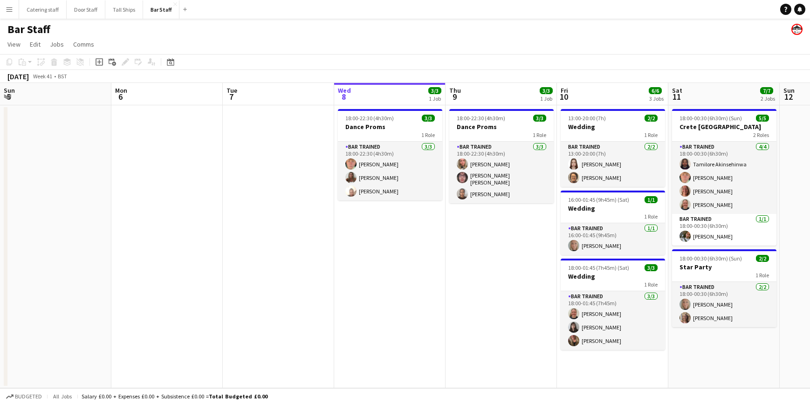  Describe the element at coordinates (231, 96) in the screenshot. I see `span: 7` at that location.